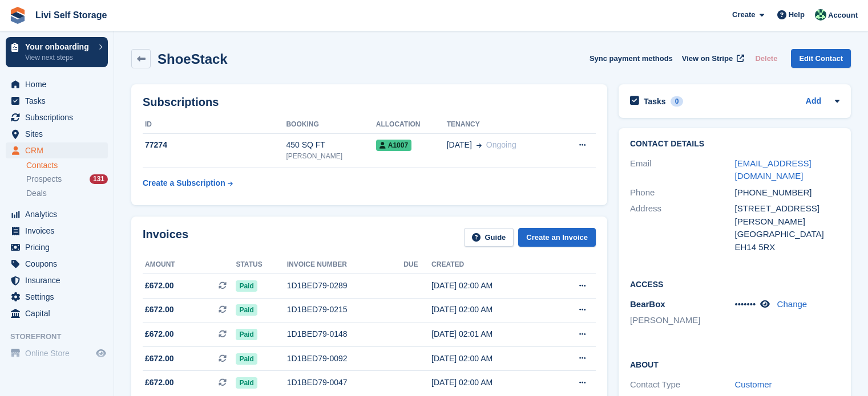 The width and height of the screenshot is (868, 396). What do you see at coordinates (59, 134) in the screenshot?
I see `span: Sites` at bounding box center [59, 134].